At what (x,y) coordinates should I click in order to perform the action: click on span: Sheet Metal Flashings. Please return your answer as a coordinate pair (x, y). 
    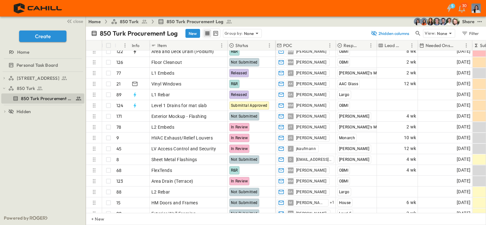
    Looking at the image, I should click on (174, 160).